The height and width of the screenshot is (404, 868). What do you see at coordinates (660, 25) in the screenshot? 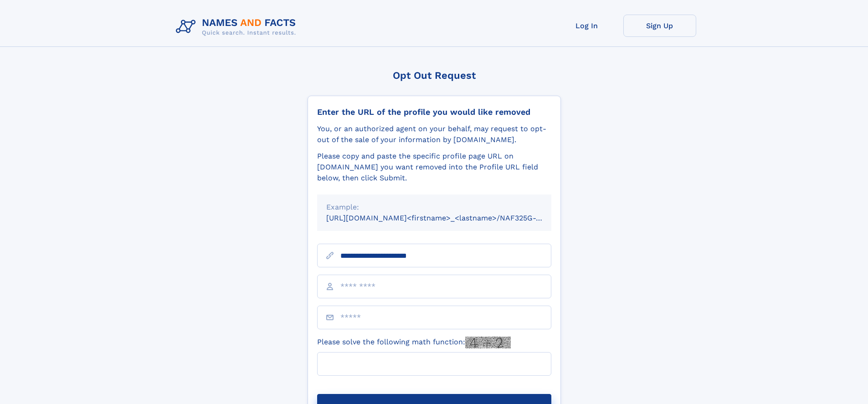
I see `a: Sign Up` at bounding box center [660, 25].